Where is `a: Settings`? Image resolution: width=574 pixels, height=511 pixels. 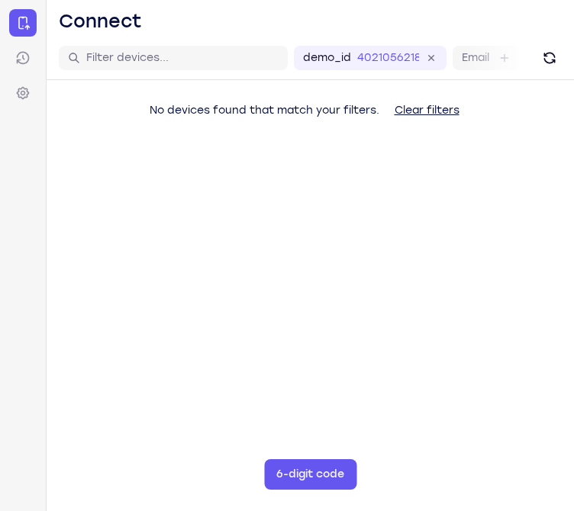 a: Settings is located at coordinates (23, 93).